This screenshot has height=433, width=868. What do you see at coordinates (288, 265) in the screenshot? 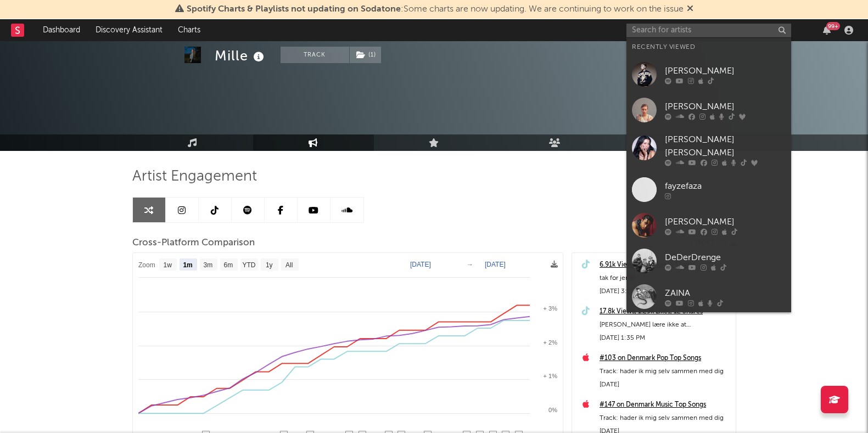
I see `text: All` at bounding box center [288, 265].